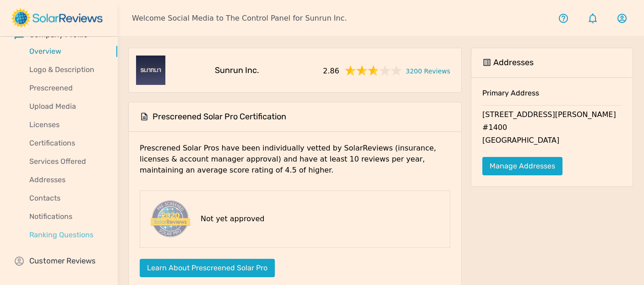 The image size is (644, 285). What do you see at coordinates (552, 97) in the screenshot?
I see `h6: Primary Address` at bounding box center [552, 97].